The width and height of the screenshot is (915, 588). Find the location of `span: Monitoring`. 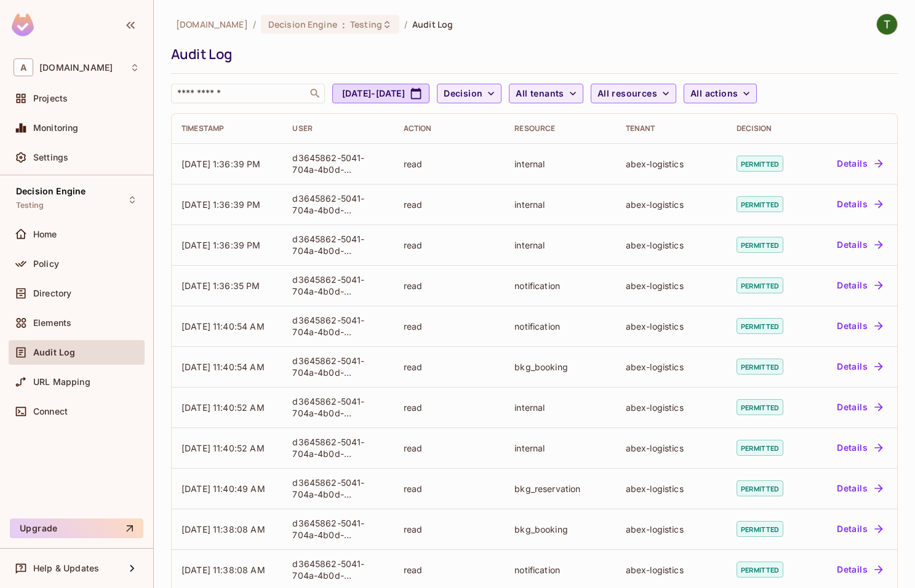

span: Monitoring is located at coordinates (56, 128).